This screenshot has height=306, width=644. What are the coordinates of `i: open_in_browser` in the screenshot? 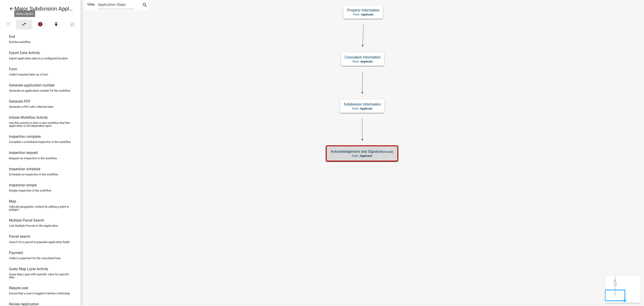 It's located at (8, 25).